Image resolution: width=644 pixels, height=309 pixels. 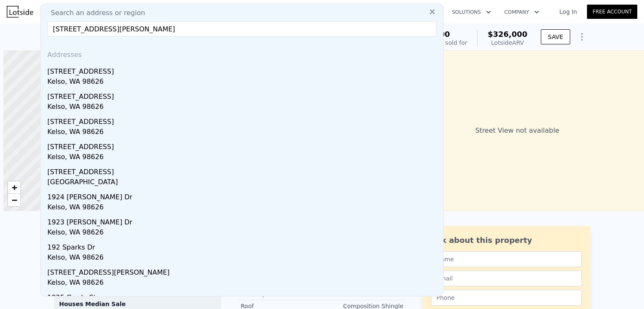 I want to click on span: Search an address or region, so click(x=94, y=13).